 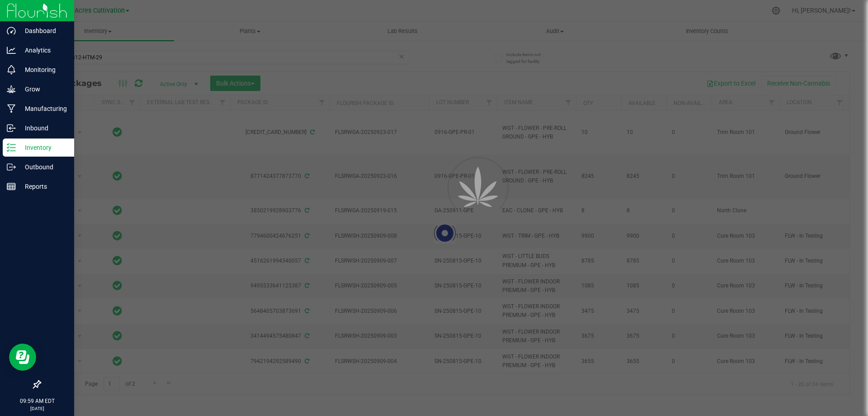 What do you see at coordinates (43, 31) in the screenshot?
I see `p: Dashboard` at bounding box center [43, 31].